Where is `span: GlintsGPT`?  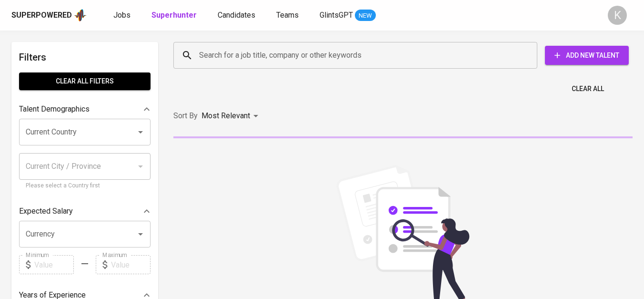 span: GlintsGPT is located at coordinates (336, 15).